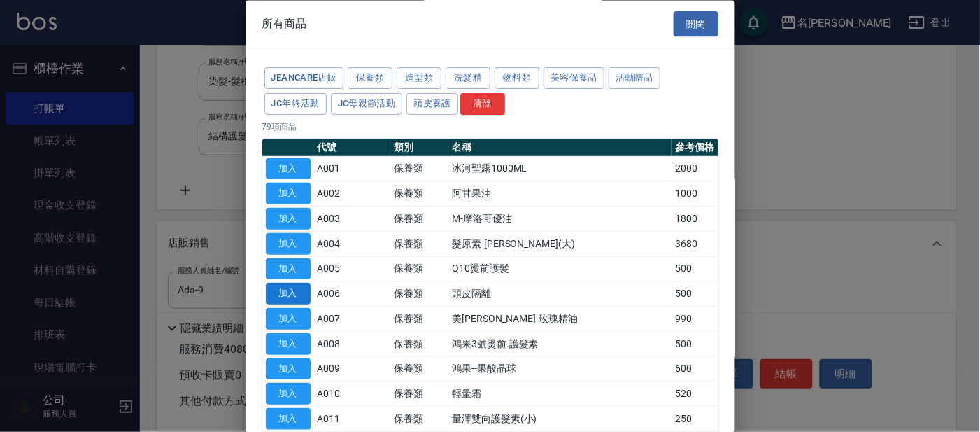 This screenshot has width=980, height=432. Describe the element at coordinates (432, 103) in the screenshot. I see `button: 頭皮養護` at that location.